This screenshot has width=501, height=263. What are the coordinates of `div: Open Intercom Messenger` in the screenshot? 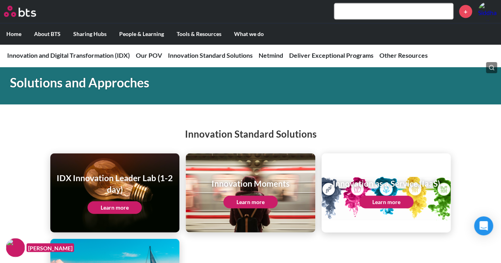 It's located at (484, 226).